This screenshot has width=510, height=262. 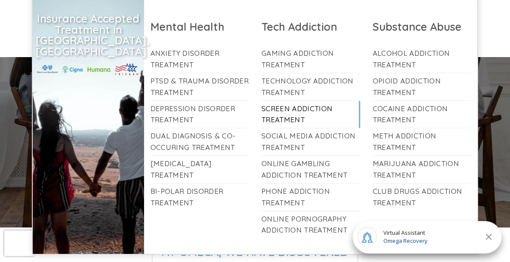 What do you see at coordinates (200, 87) in the screenshot?
I see `a: PTSD & Trauma Disorder Treatment` at bounding box center [200, 87].